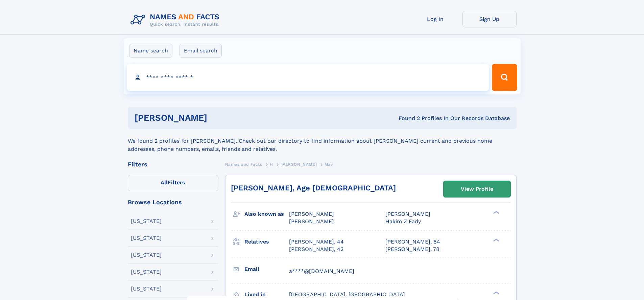  What do you see at coordinates (403, 221) in the screenshot?
I see `span: Hakim Z Fady` at bounding box center [403, 221].